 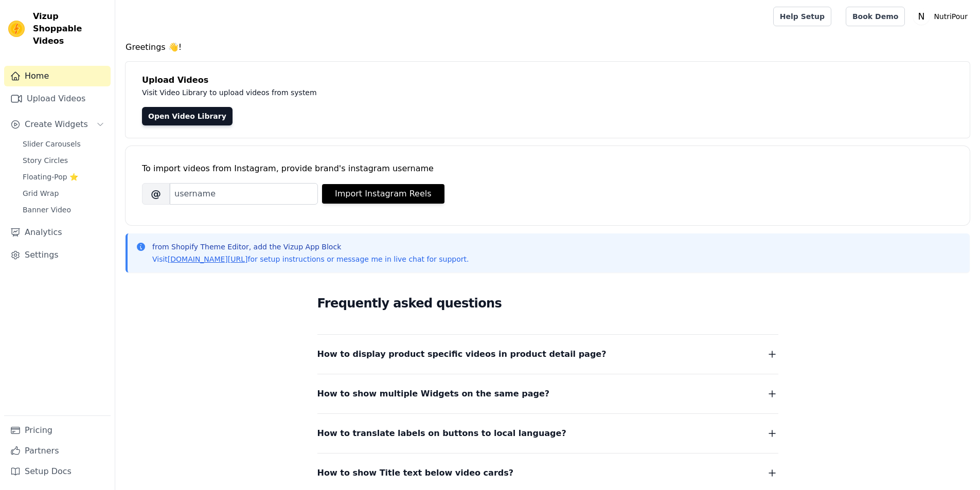 I want to click on a: Book Demo, so click(x=875, y=16).